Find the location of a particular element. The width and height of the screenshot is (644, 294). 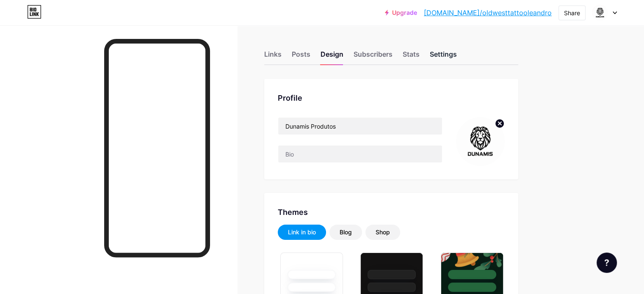

div: Profile is located at coordinates (391, 98).